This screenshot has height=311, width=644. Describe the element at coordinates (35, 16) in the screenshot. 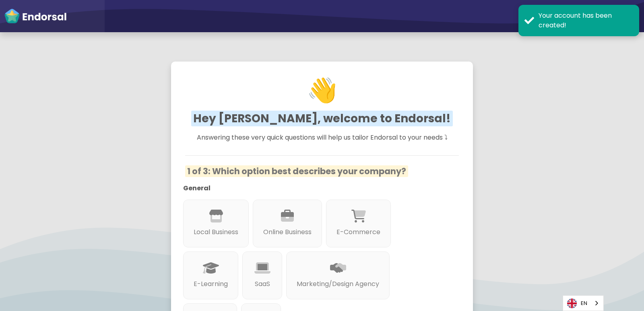

I see `img: endorsal-logo-white@2x.png` at that location.